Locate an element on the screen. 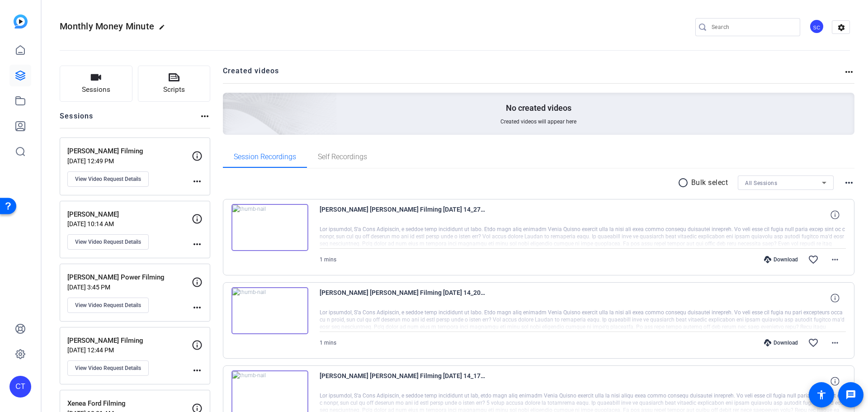 The width and height of the screenshot is (868, 412). span: Session Recordings is located at coordinates (265, 157).